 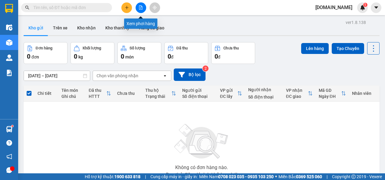 I want to click on strong: 0369 525 060, so click(x=309, y=177).